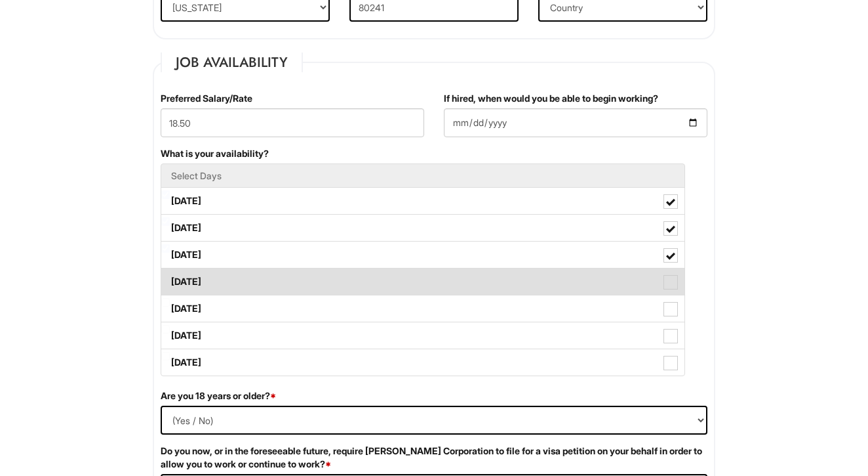 Image resolution: width=868 pixels, height=476 pixels. Describe the element at coordinates (434, 420) in the screenshot. I see `select: (Yes / No)` at that location.